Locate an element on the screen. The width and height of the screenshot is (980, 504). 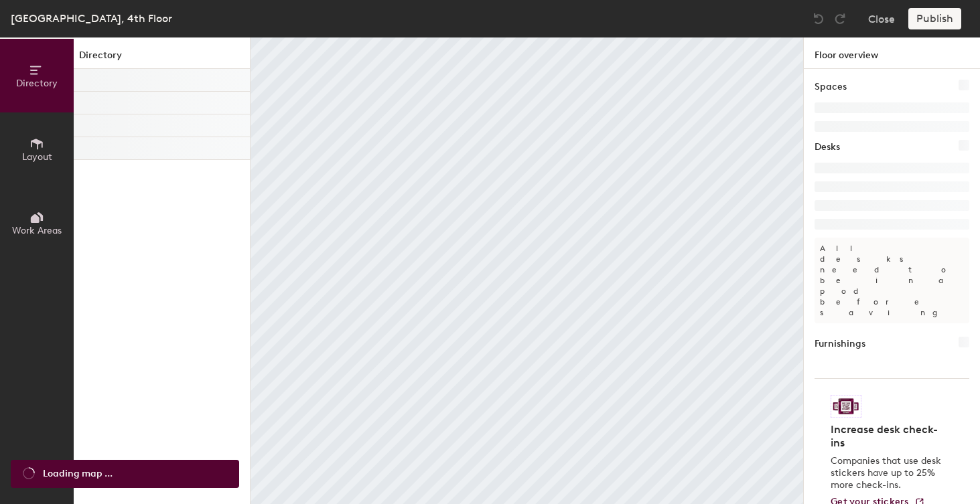
span: Directory is located at coordinates (37, 83).